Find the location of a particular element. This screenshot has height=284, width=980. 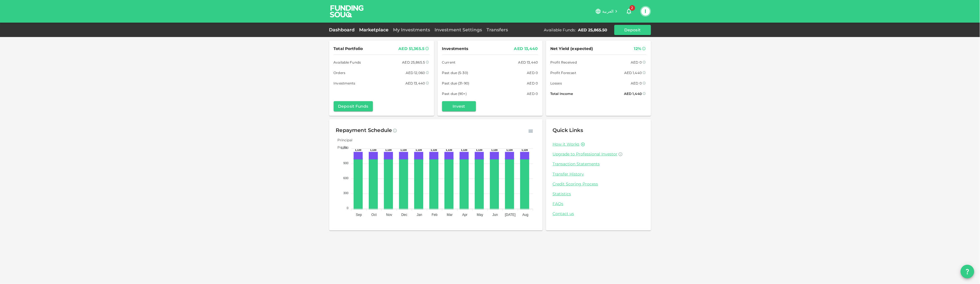

span: Current is located at coordinates (449, 62).